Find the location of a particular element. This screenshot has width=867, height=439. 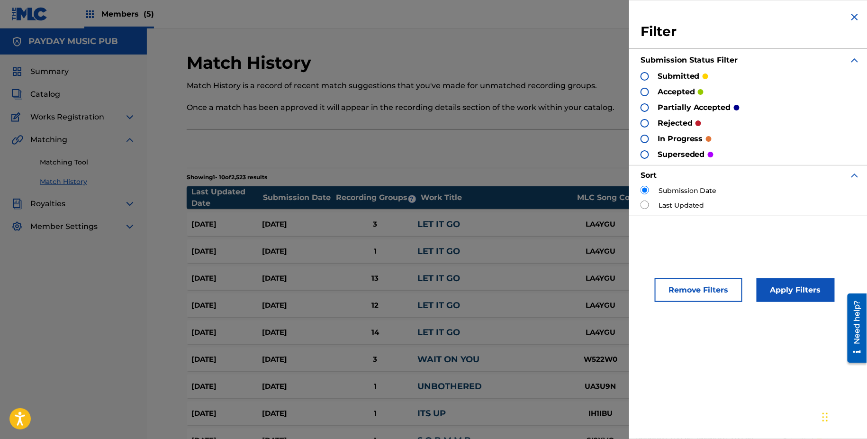

span: Member Settings is located at coordinates (64, 226).